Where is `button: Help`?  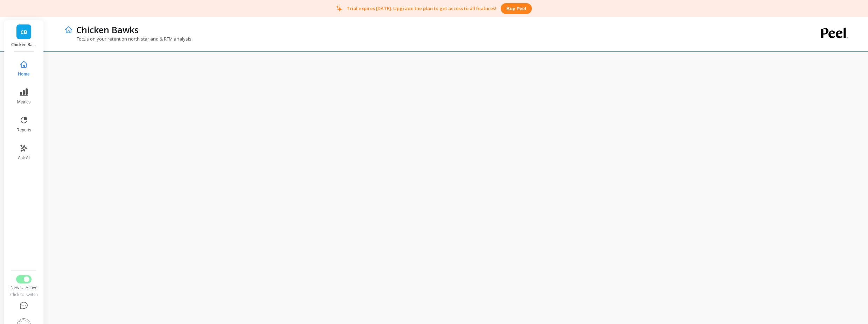
button: Help is located at coordinates (24, 306).